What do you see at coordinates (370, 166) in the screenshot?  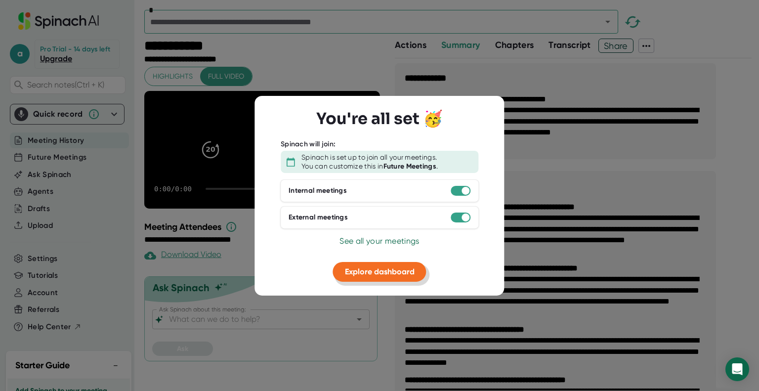 I see `div: You can customize this in .` at bounding box center [370, 166].